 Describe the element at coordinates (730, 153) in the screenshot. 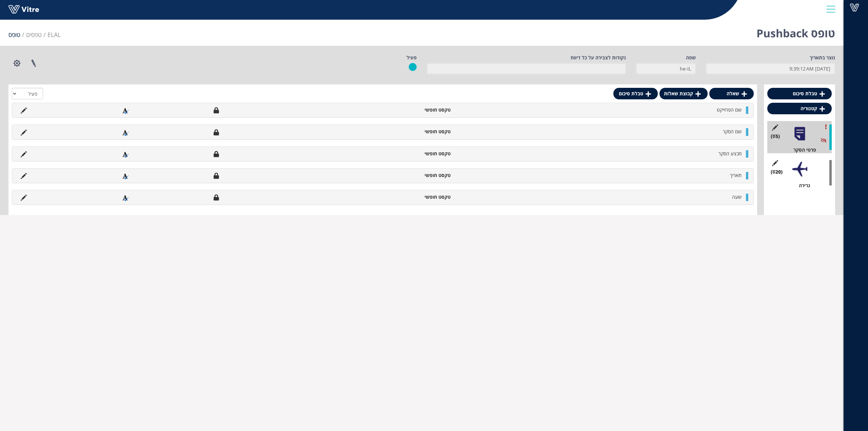

I see `span: מבצע הסקר` at that location.